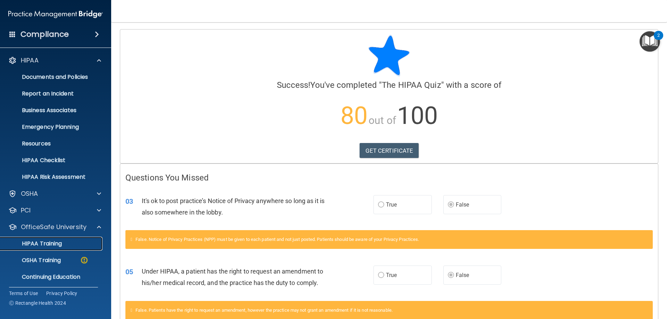  Describe the element at coordinates (52, 110) in the screenshot. I see `p: Business Associates` at that location.